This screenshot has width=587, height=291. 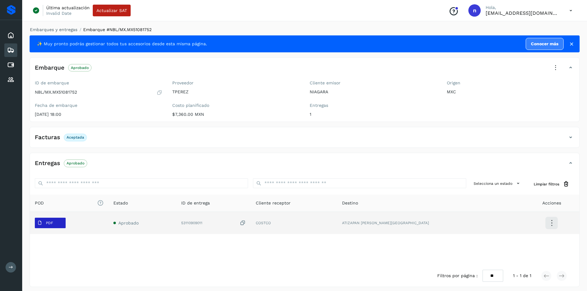 I want to click on p: NBL/MX.MX51081752, so click(x=56, y=92).